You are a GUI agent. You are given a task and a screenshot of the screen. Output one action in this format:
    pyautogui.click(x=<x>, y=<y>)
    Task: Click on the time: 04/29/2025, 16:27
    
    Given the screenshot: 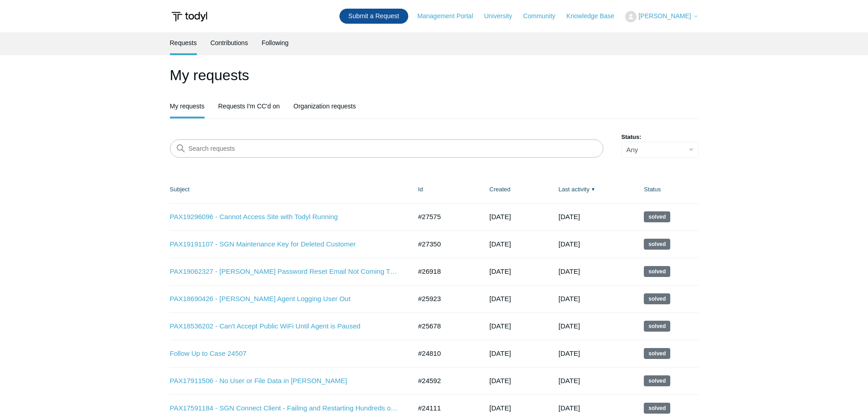 What is the action you would take?
    pyautogui.click(x=500, y=380)
    